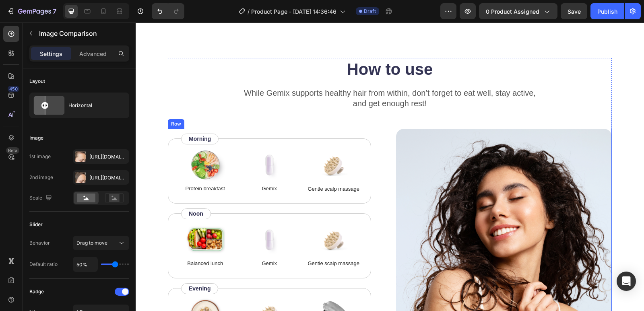 The image size is (644, 311). I want to click on div: Open Intercom Messenger, so click(627, 281).